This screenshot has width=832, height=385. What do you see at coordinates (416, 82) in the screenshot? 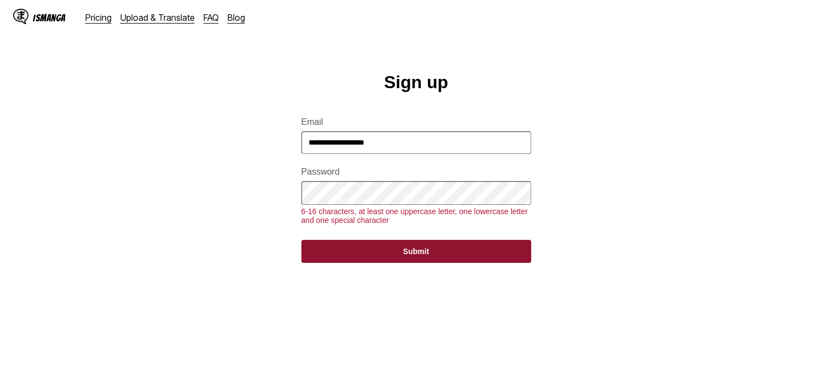
I see `h1: Sign up` at bounding box center [416, 82].